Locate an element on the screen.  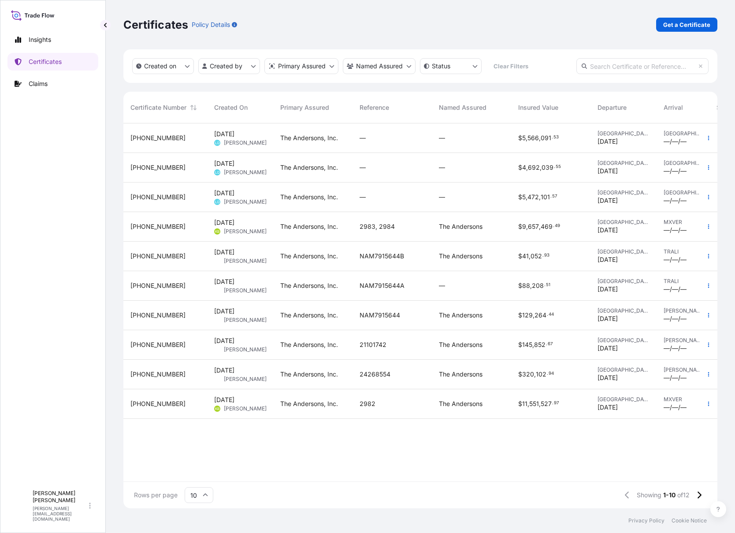
span: 1-10 is located at coordinates (670, 495).